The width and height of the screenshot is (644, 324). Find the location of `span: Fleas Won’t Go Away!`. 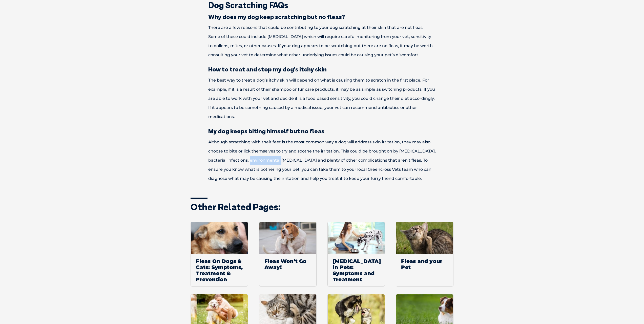

span: Fleas Won’t Go Away! is located at coordinates (288, 264).